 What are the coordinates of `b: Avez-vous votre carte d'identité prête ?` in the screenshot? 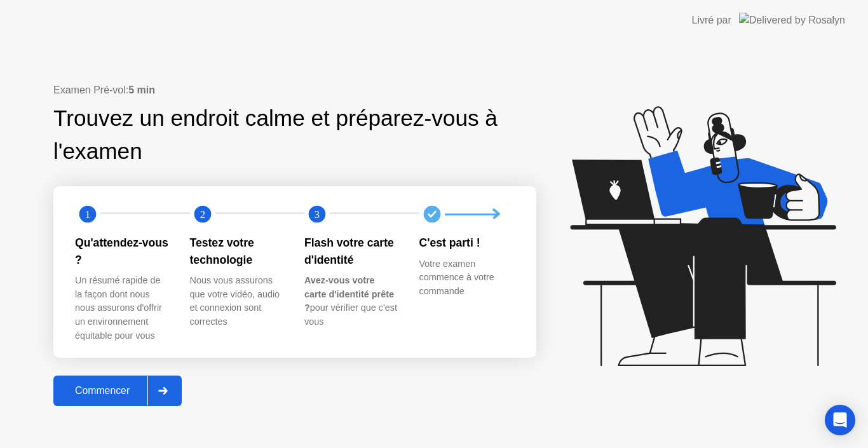 It's located at (349, 293).